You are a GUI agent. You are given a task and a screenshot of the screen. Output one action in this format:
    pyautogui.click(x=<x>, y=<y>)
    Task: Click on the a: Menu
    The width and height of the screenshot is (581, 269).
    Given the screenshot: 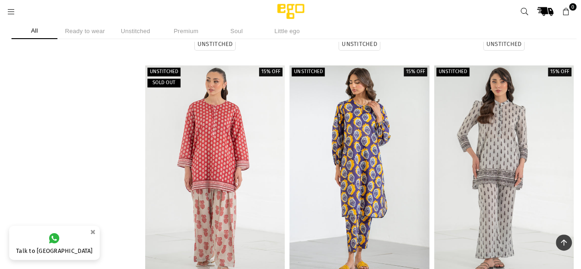 What is the action you would take?
    pyautogui.click(x=11, y=11)
    